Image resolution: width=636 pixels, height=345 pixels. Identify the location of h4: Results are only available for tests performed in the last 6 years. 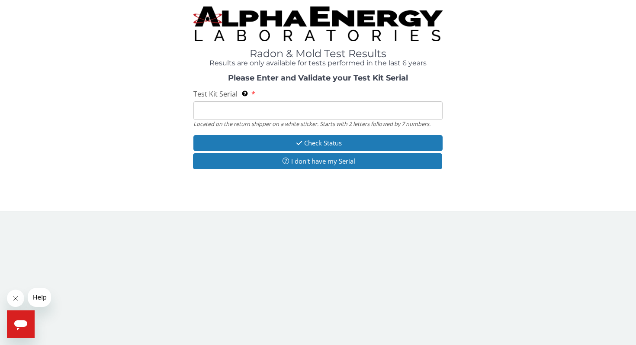
(318, 63).